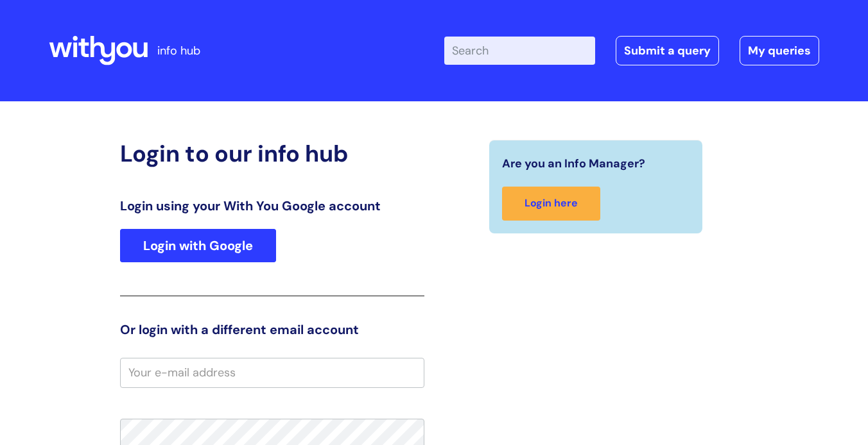 This screenshot has width=868, height=445. I want to click on p: info hub, so click(178, 51).